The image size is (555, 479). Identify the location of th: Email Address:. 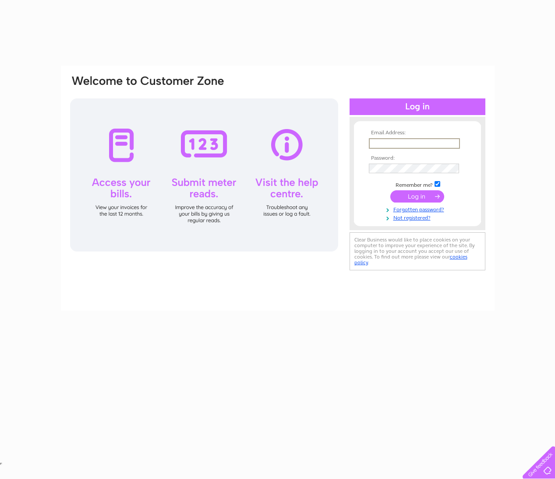
(417, 133).